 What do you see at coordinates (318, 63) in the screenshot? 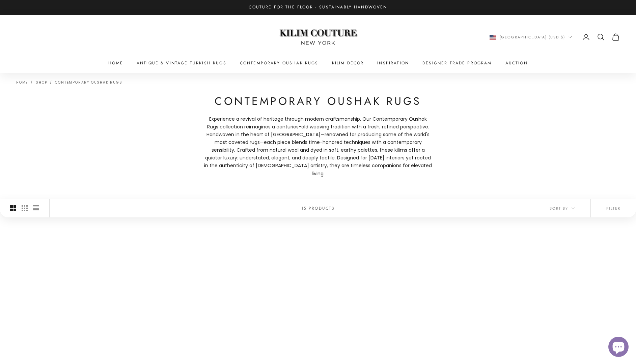
I see `nav: Primary navigation` at bounding box center [318, 63].